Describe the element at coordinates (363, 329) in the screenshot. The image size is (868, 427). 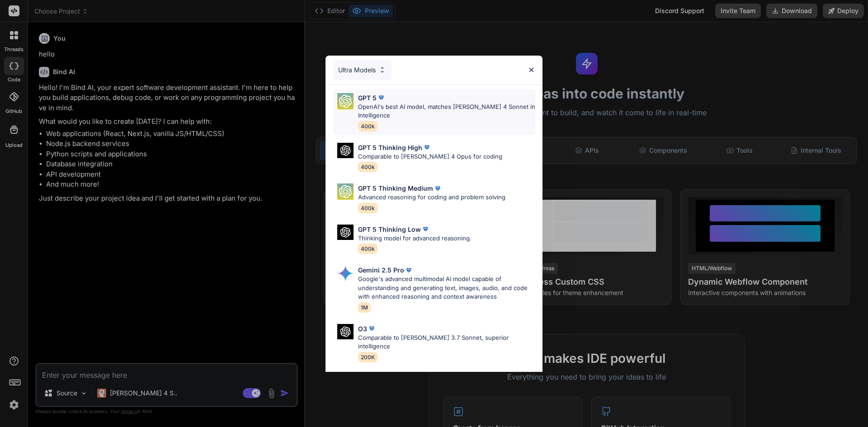
I see `p: O3` at that location.